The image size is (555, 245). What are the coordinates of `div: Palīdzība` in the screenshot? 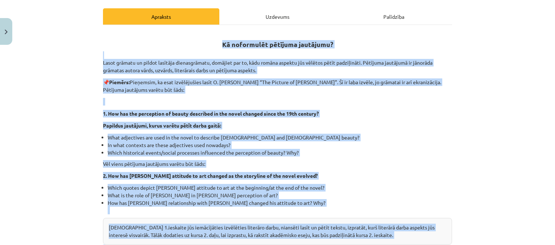 It's located at (394, 16).